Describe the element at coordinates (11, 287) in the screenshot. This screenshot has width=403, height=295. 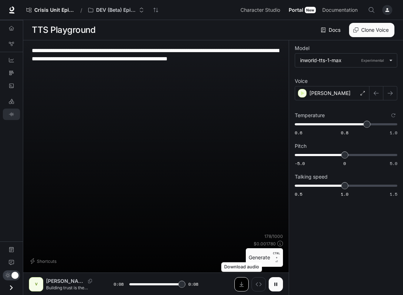
I see `button: Open drawer` at that location.